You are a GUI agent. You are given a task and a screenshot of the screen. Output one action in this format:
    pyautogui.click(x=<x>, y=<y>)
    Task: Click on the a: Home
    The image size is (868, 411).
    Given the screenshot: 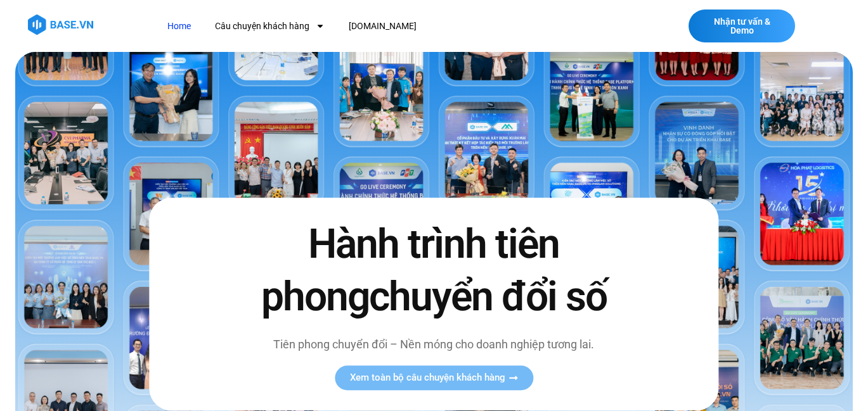 What is the action you would take?
    pyautogui.click(x=179, y=26)
    